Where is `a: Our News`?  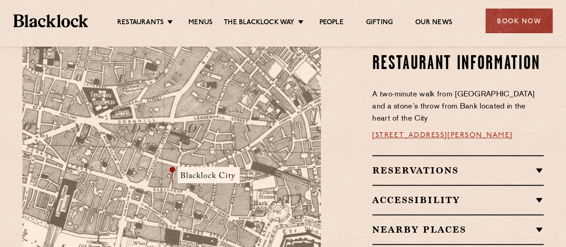
a: Our News is located at coordinates (434, 23).